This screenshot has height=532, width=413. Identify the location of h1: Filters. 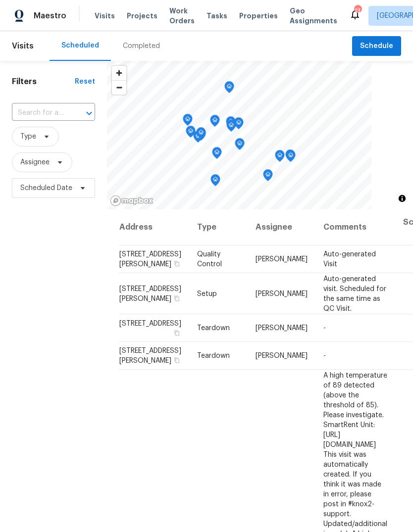
(43, 82).